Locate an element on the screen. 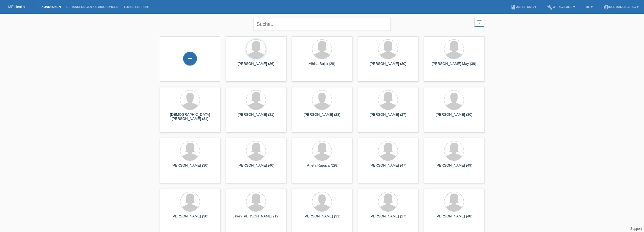 This screenshot has height=232, width=644. div: Kund*in hinzufügen is located at coordinates (190, 58).